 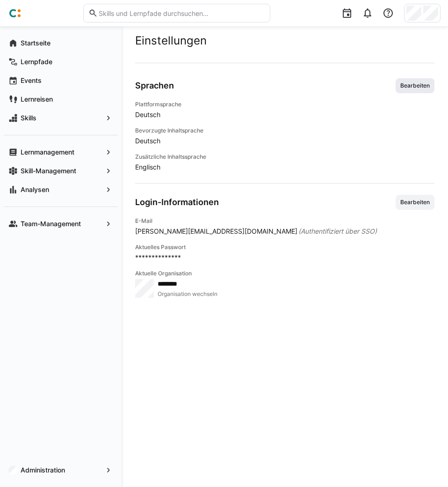 I want to click on h4: E-Mail, so click(x=285, y=221).